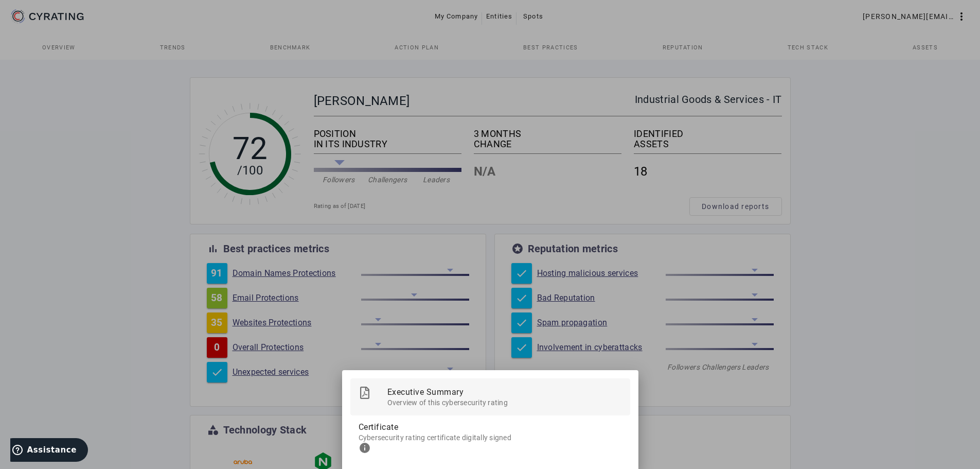 This screenshot has height=469, width=980. What do you see at coordinates (505, 401) in the screenshot?
I see `span: Overview of this cybersecurity rating` at bounding box center [505, 401].